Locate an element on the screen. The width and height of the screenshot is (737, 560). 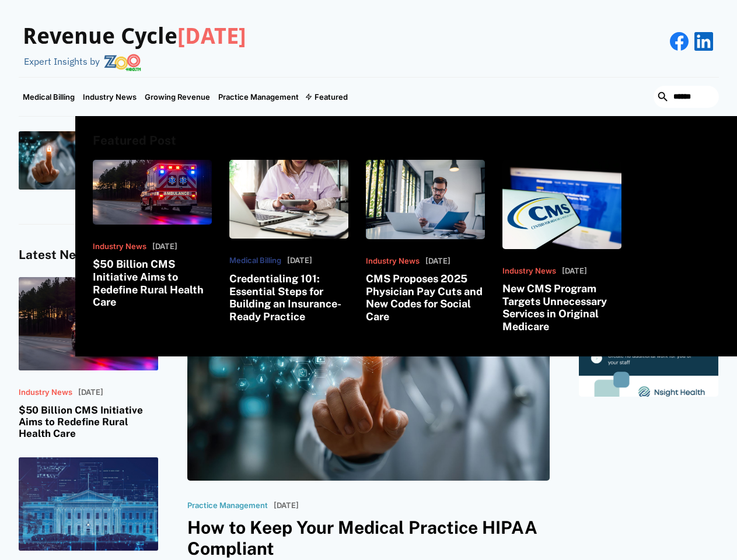
div: Expert Insights by is located at coordinates (62, 61).